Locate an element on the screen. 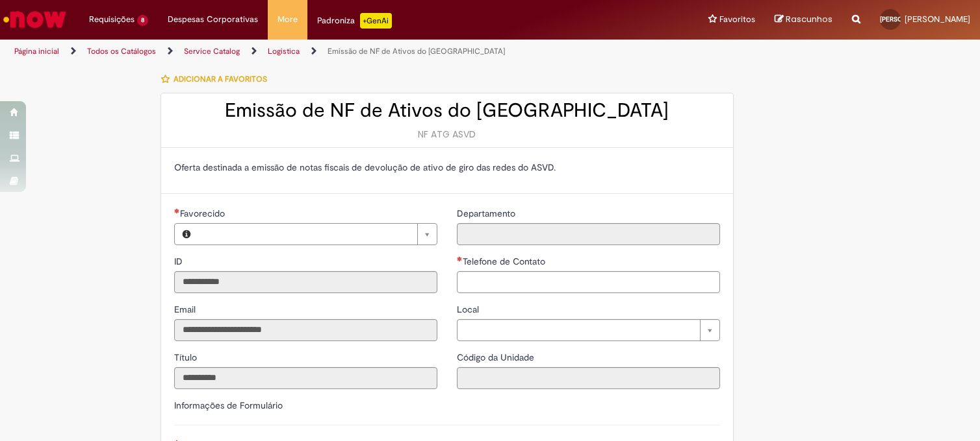 The image size is (980, 441). input: Título is located at coordinates (306, 379).